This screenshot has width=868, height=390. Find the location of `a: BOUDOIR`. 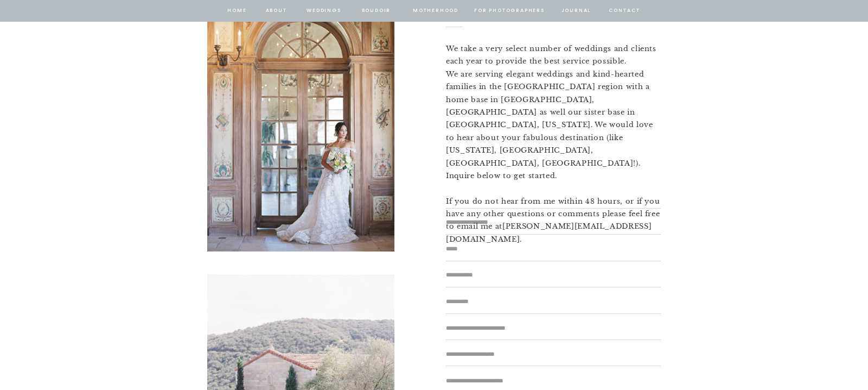

a: BOUDOIR is located at coordinates (376, 11).